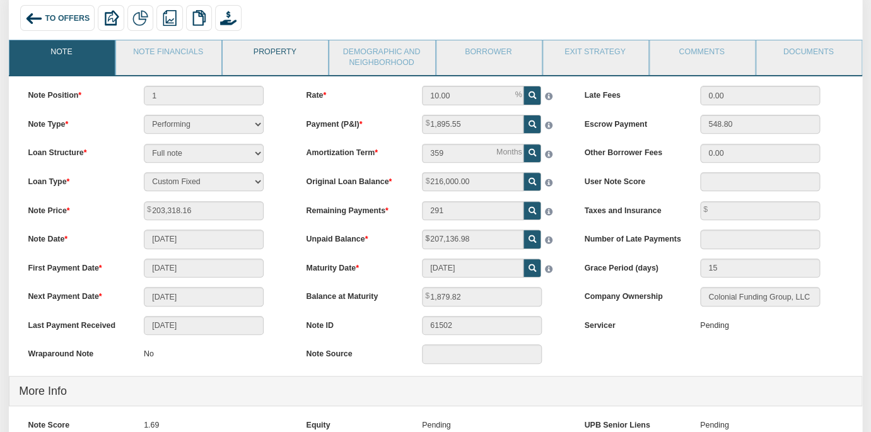 Image resolution: width=871 pixels, height=432 pixels. I want to click on label: Servicer, so click(633, 324).